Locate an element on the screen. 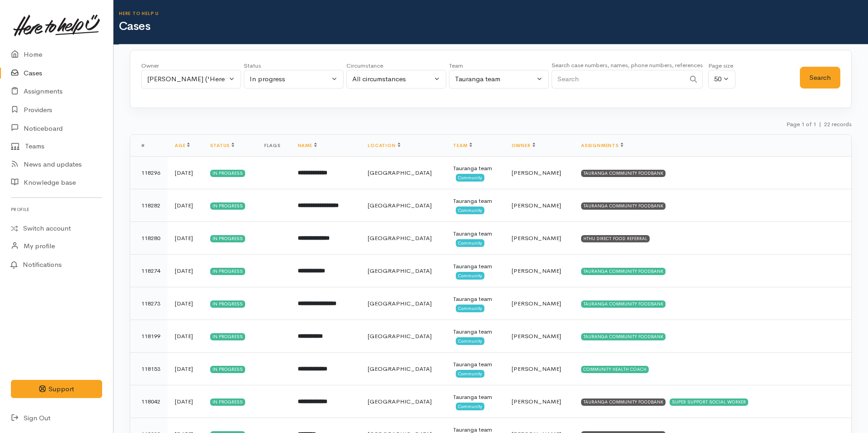  div: Status is located at coordinates (294, 66).